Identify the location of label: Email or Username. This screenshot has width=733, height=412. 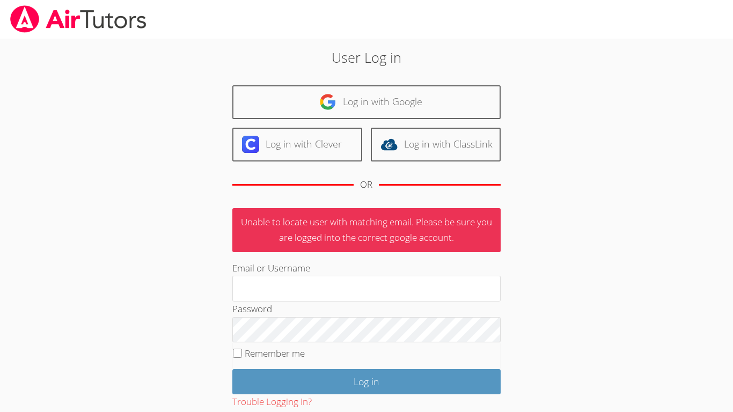
(271, 268).